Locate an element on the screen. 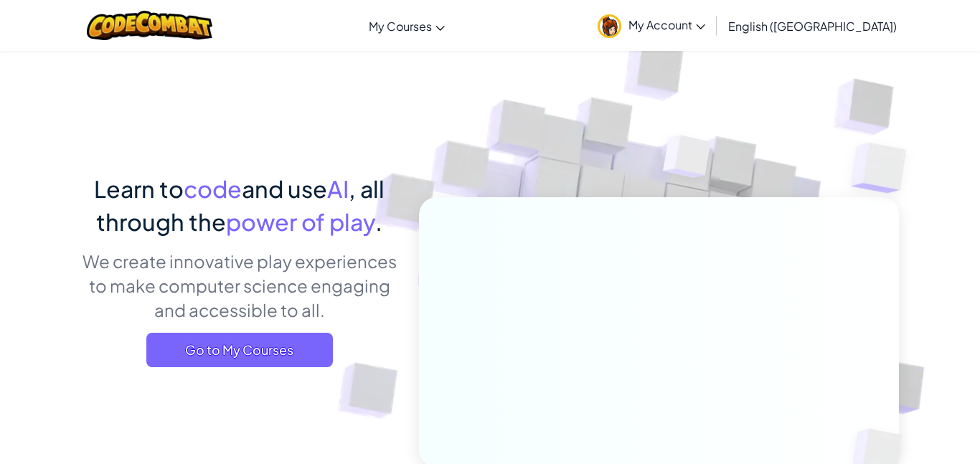 Image resolution: width=980 pixels, height=464 pixels. a: My Account is located at coordinates (651, 25).